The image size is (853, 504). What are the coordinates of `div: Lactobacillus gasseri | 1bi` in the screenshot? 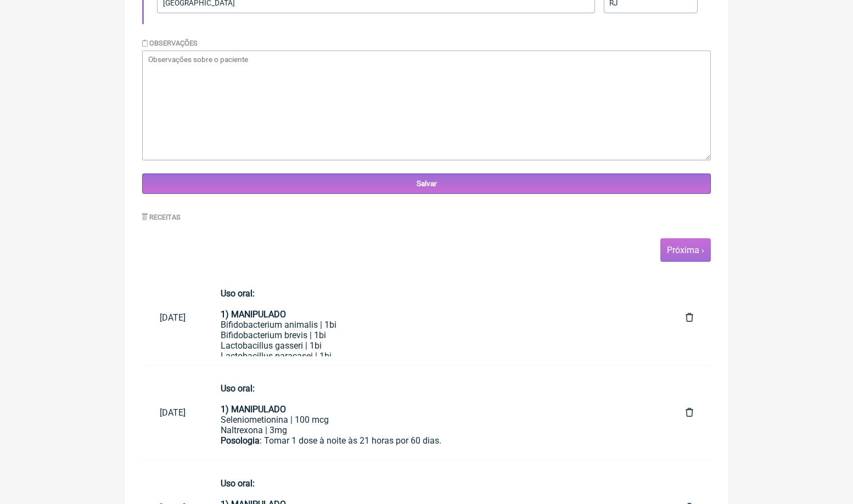 It's located at (435, 345).